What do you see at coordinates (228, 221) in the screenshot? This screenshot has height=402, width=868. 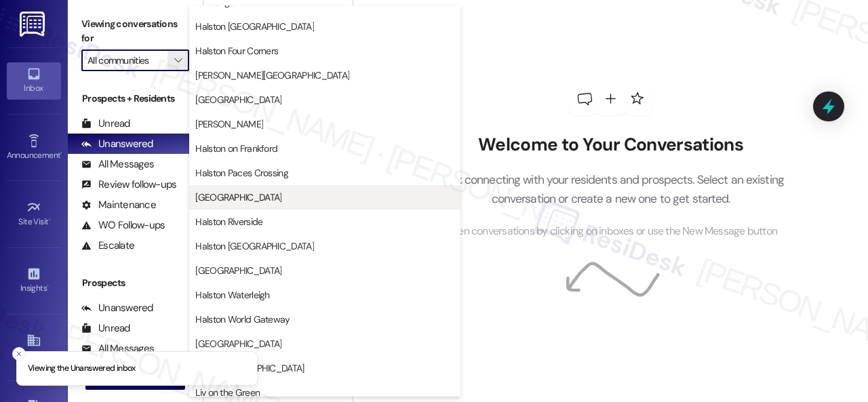 I see `span: Halston Riverside` at bounding box center [228, 221].